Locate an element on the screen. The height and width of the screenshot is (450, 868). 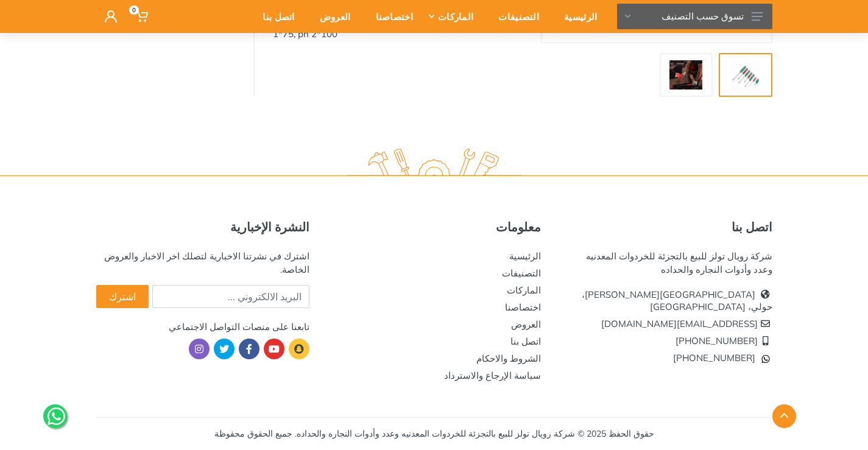
button: تسوق حسب التصنيف is located at coordinates (695, 17).